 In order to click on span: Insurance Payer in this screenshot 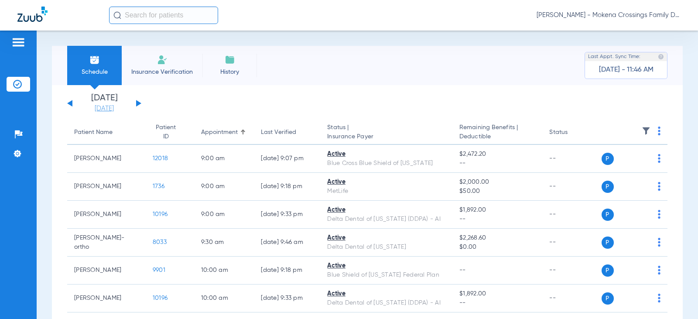, I will do `click(386, 137)`.